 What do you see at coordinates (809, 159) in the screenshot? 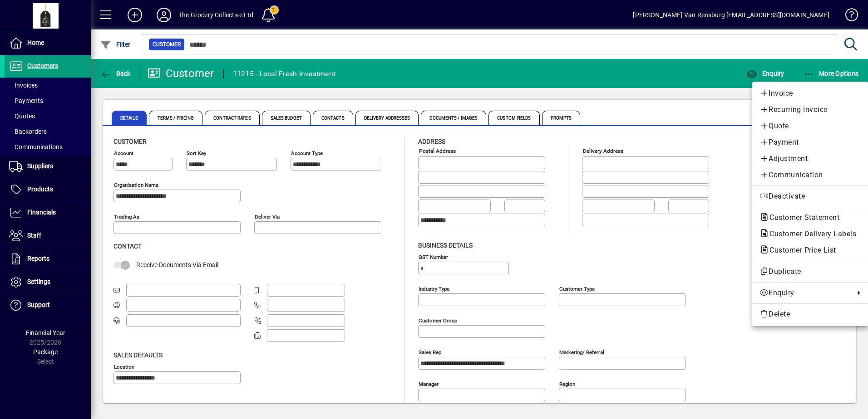
I see `span: Adjustment` at bounding box center [809, 159].